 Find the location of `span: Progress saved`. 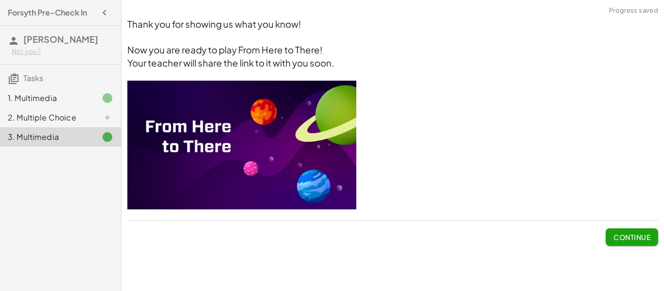

span: Progress saved is located at coordinates (633, 11).